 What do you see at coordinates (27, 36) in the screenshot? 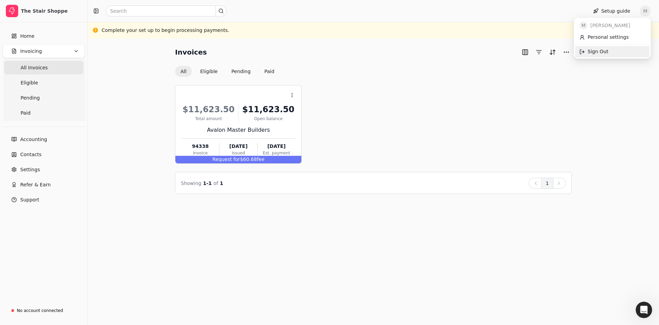
I see `span: Home` at bounding box center [27, 36].